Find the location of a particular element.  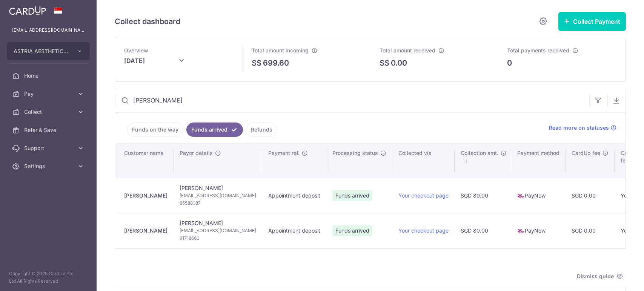

th: Collected via is located at coordinates (423, 161).